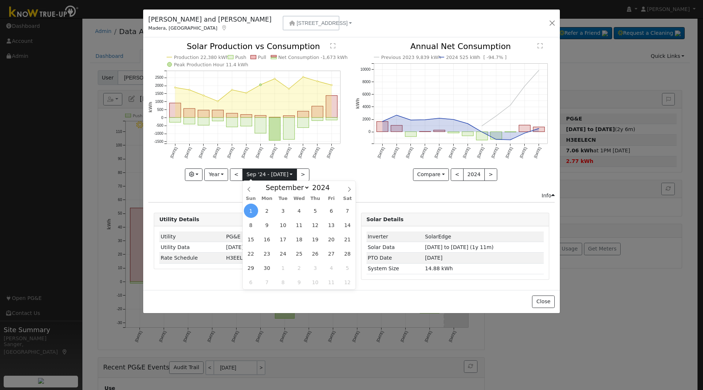 The height and width of the screenshot is (390, 703). Describe the element at coordinates (299, 253) in the screenshot. I see `span: September 25, 2024` at that location.